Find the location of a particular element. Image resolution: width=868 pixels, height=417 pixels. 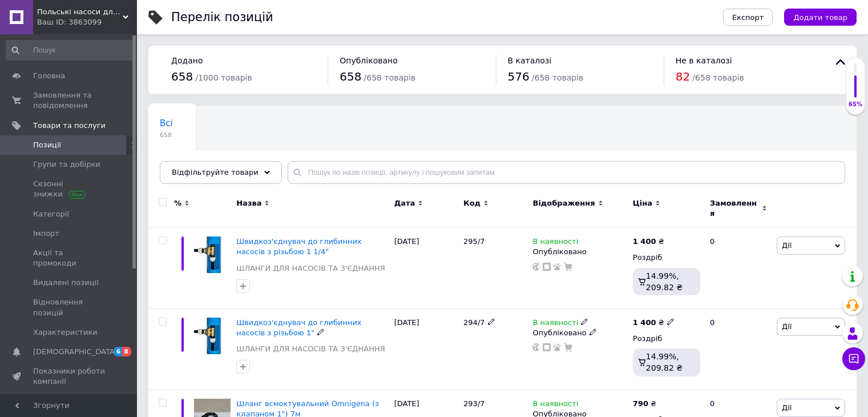

div: 65% is located at coordinates (855, 104).